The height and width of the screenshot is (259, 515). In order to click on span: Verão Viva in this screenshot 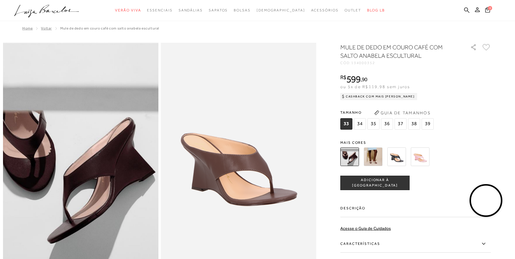, I will do `click(128, 10)`.